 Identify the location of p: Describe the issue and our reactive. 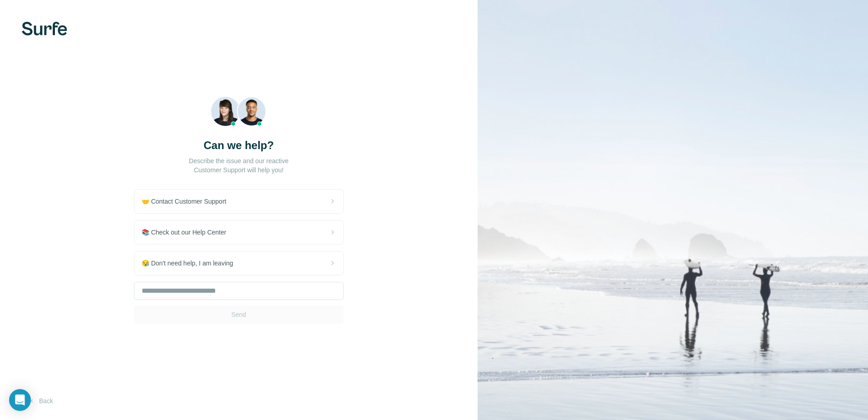
(239, 161).